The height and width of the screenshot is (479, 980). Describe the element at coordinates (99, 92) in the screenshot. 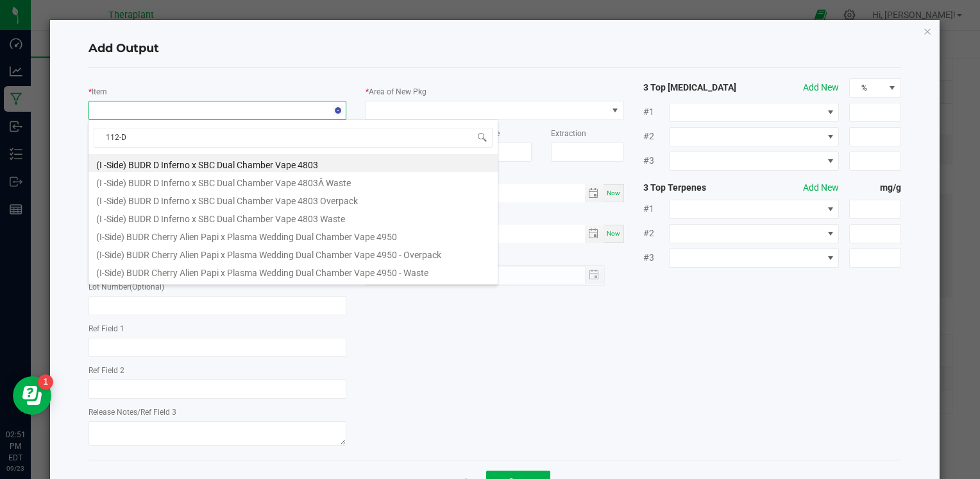

I see `label: Item` at that location.